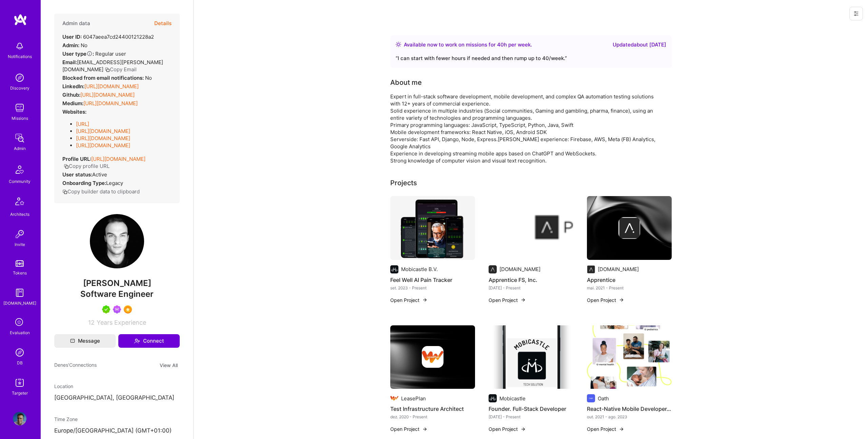 This screenshot has height=439, width=868. Describe the element at coordinates (76, 23) in the screenshot. I see `h4: Admin data` at that location.